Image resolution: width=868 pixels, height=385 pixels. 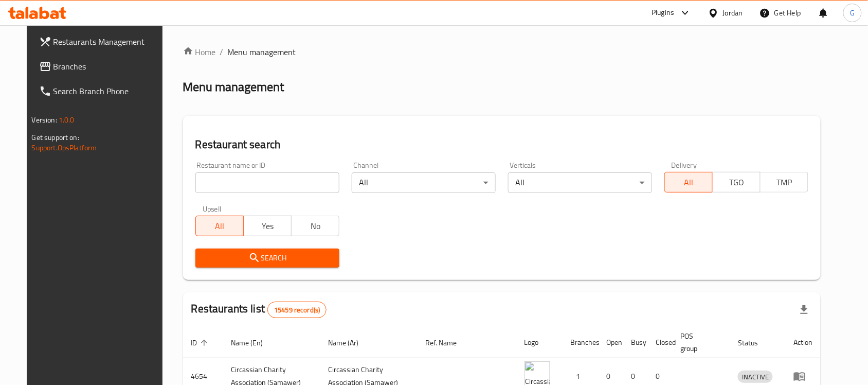 What do you see at coordinates (297, 310) in the screenshot?
I see `span: 15459 record(s)` at bounding box center [297, 310].